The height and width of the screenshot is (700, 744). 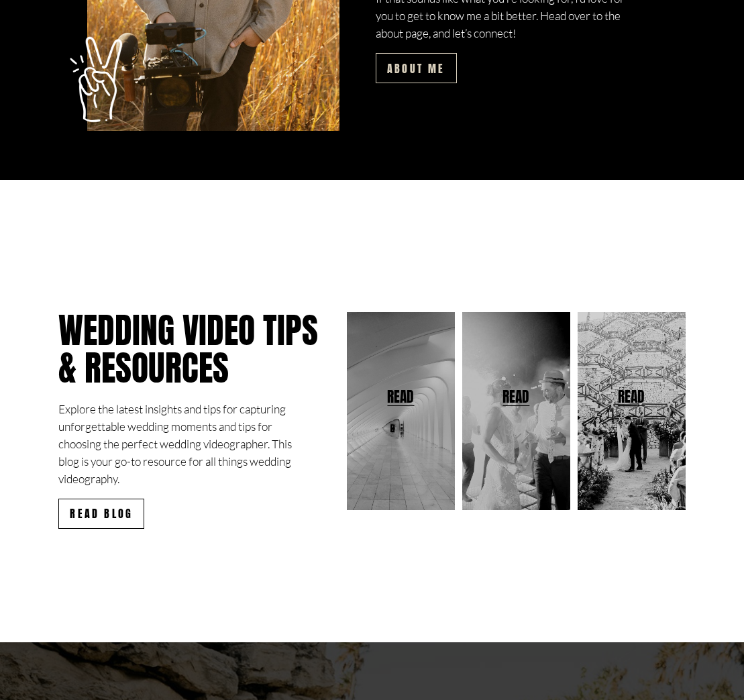 What do you see at coordinates (185, 444) in the screenshot?
I see `p: Explore the latest insights and tips for capturing unforgettable wedding moments and tips for cho...` at bounding box center [185, 444].